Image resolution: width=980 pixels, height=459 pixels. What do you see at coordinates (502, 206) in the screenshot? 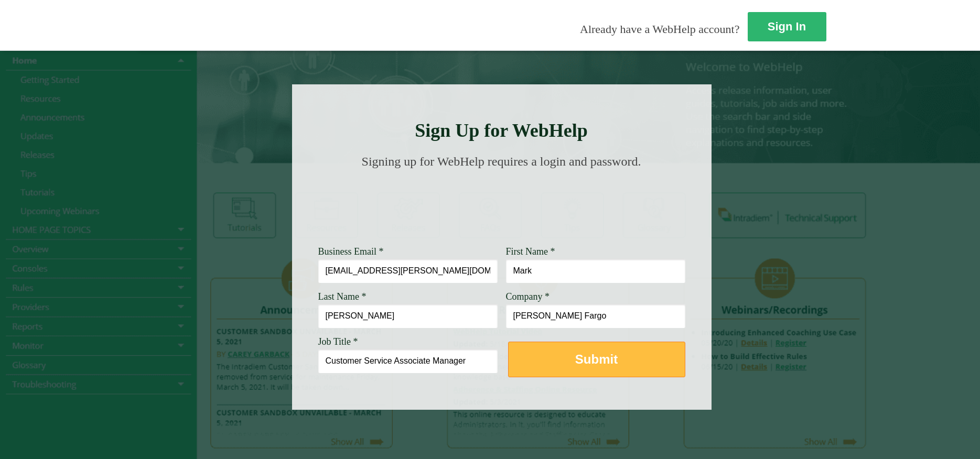
I see `img: Need Credentials? Sign up below. Have Credentials? Use the sign-in button.` at bounding box center [502, 206].